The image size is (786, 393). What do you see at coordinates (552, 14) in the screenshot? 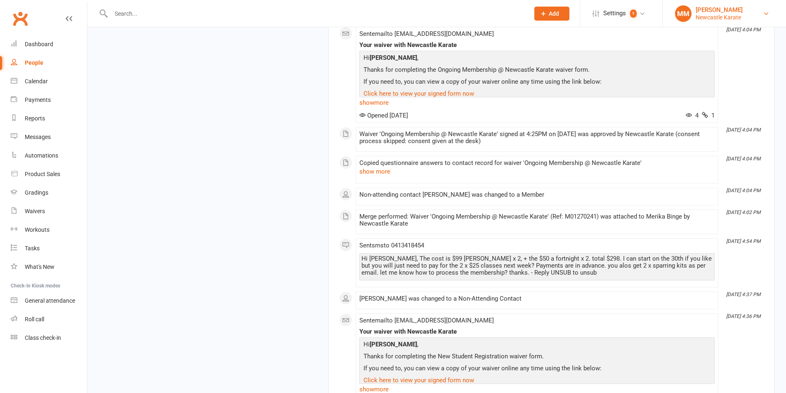
I see `button: Add` at bounding box center [552, 14].